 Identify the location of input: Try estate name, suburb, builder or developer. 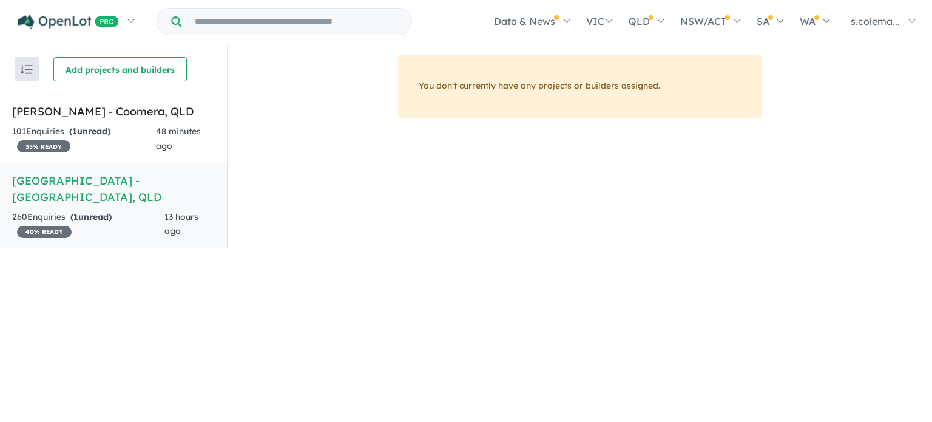
(296, 21).